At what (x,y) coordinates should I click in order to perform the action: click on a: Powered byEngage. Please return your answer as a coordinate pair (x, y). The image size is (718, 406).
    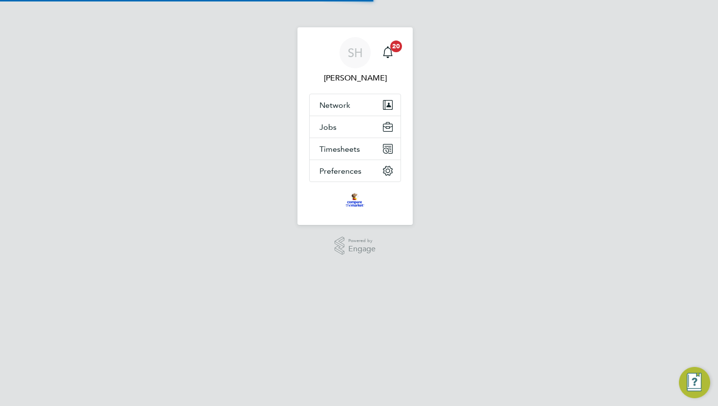
    Looking at the image, I should click on (355, 246).